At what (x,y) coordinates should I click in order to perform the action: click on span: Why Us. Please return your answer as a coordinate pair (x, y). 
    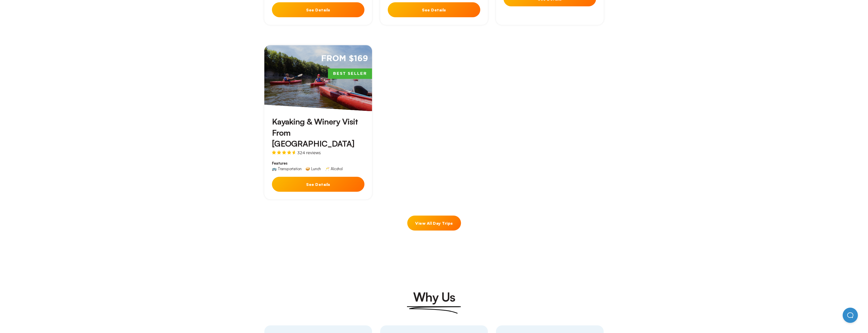
    Looking at the image, I should click on (434, 297).